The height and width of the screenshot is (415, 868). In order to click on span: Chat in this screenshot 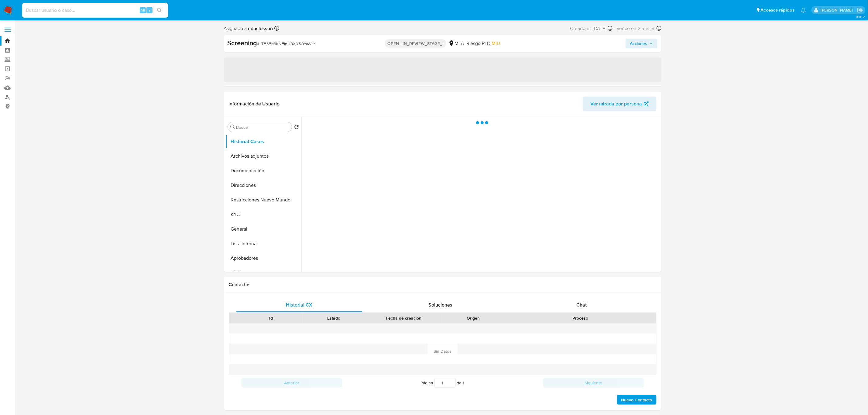, I will do `click(581, 305)`.